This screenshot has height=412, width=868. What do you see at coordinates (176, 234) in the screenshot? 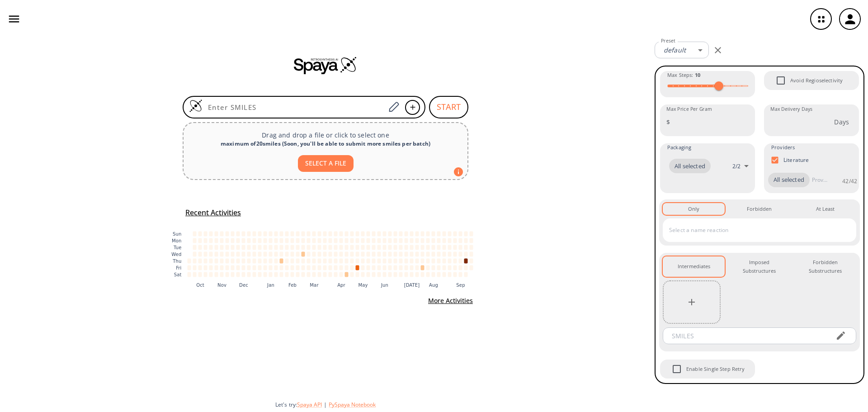
I see `text: Sun` at bounding box center [176, 234].